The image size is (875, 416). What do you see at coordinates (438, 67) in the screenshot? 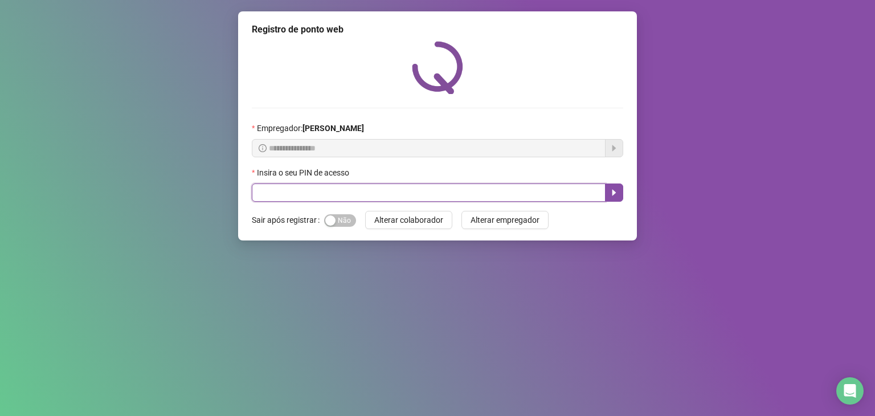
I see `img: QRPoint` at bounding box center [438, 67].